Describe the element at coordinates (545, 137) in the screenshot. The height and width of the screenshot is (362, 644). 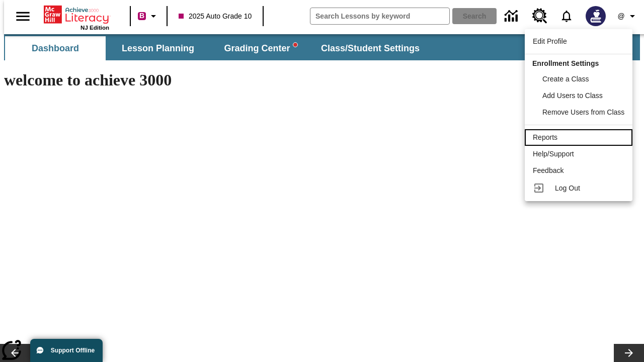
I see `span: Reports` at that location.